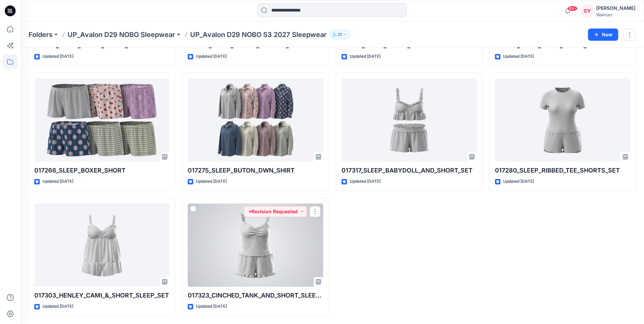 This screenshot has height=324, width=644. I want to click on p: Folders, so click(40, 35).